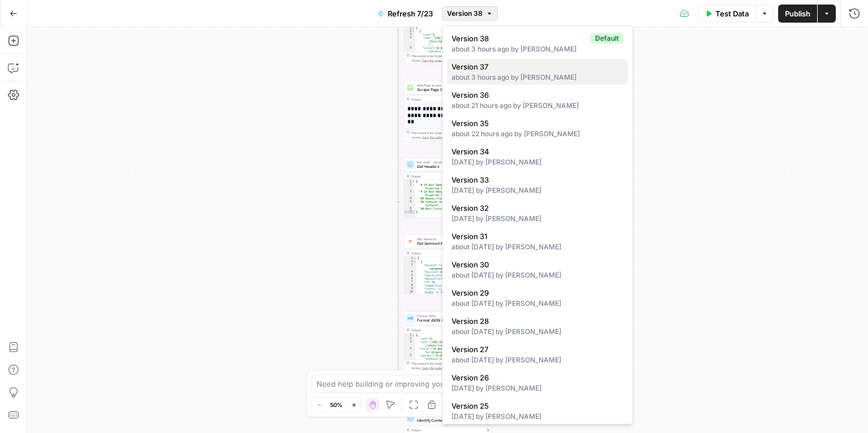 Image resolution: width=868 pixels, height=433 pixels. Describe the element at coordinates (444, 167) in the screenshot. I see `span: Get Headers` at that location.